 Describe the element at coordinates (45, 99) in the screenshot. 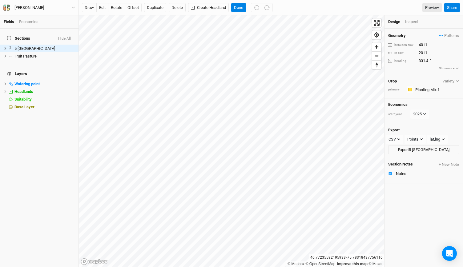

I see `div: Suitability` at that location.